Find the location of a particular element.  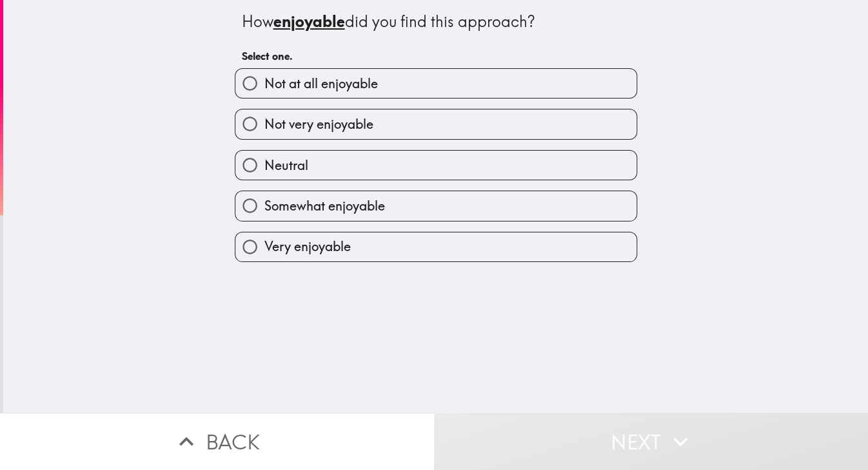

span: Not very enjoyable is located at coordinates (318, 124).